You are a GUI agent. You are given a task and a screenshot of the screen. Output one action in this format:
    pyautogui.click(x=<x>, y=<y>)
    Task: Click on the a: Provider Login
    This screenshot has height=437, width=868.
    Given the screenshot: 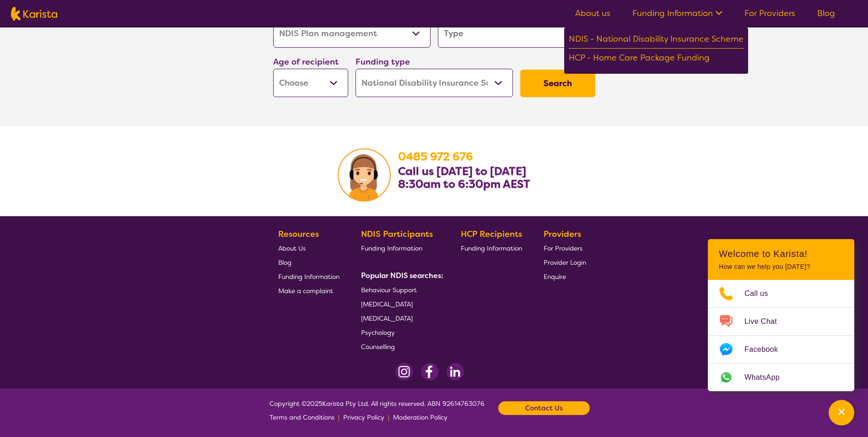 What is the action you would take?
    pyautogui.click(x=565, y=262)
    